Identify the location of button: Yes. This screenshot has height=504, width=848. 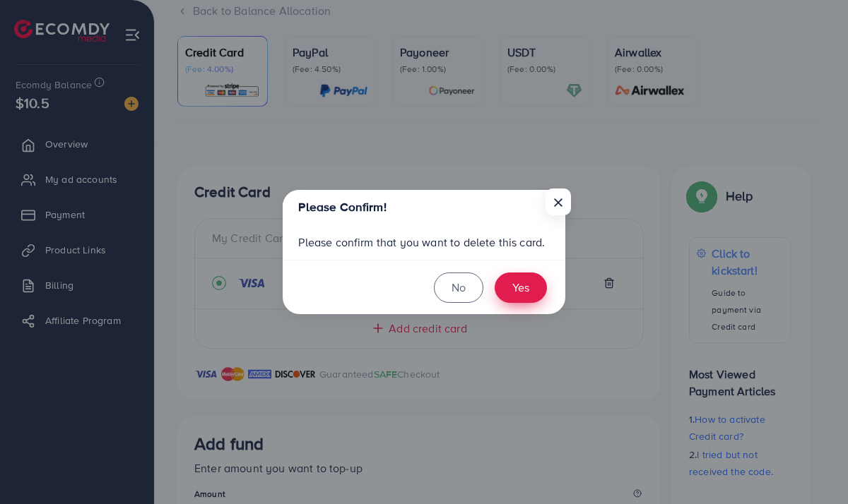
(521, 287).